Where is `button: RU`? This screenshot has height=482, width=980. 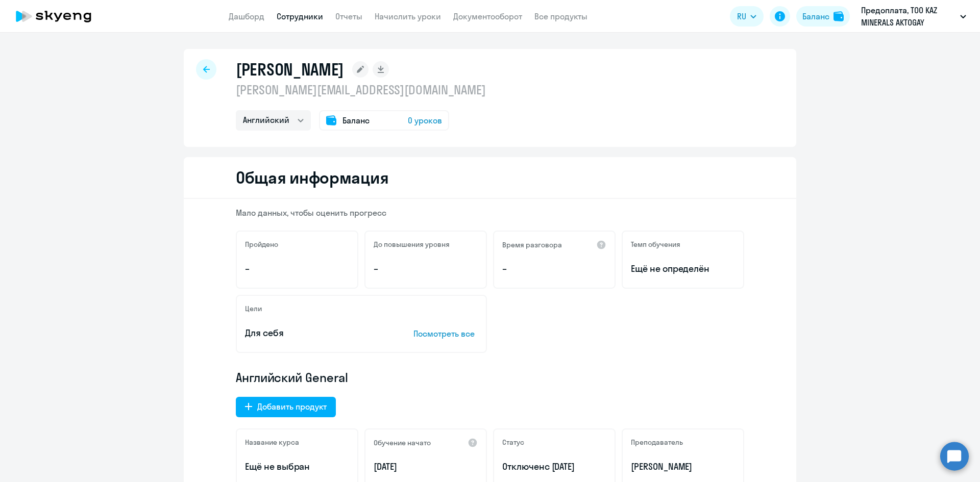
button: RU is located at coordinates (747, 16).